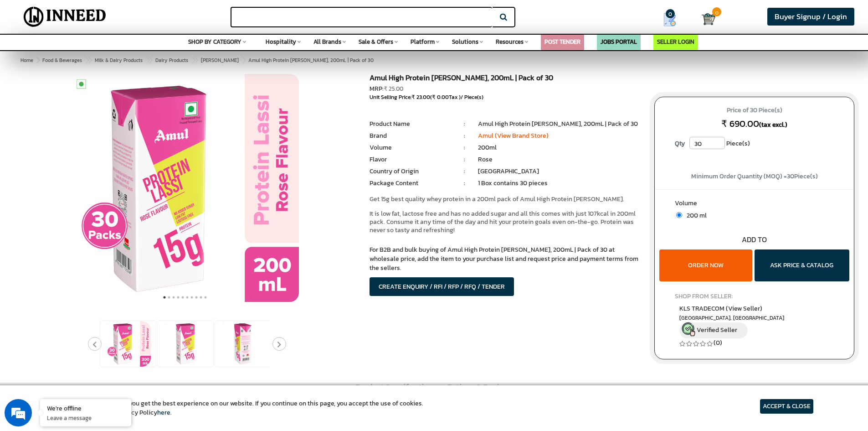 The height and width of the screenshot is (431, 868). What do you see at coordinates (689, 329) in the screenshot?
I see `img: inneed-verified-seller-icon.png` at bounding box center [689, 329].